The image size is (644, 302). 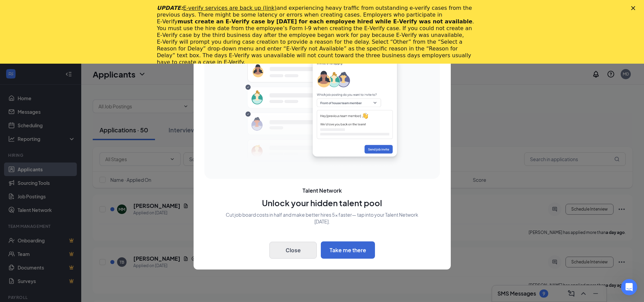 I want to click on a: E-verify services are back up (link), so click(x=230, y=8).